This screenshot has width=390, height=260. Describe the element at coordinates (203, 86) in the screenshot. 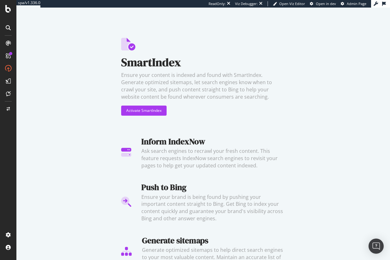

I see `div: Ensure your content is indexed and found with SmartIndex. Generate optimized sitemaps, let search...` at that location.